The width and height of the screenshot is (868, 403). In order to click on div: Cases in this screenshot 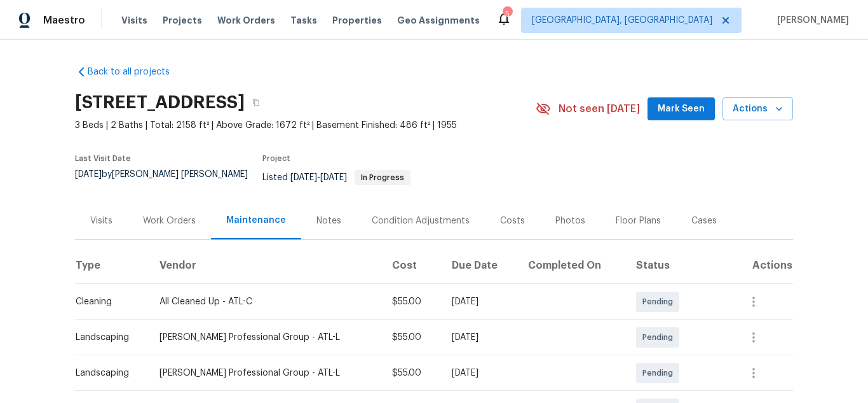, I will do `click(704, 221)`.